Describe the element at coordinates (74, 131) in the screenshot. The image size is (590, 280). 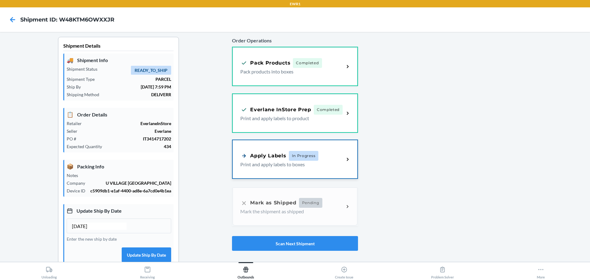
I see `p: Seller` at that location.